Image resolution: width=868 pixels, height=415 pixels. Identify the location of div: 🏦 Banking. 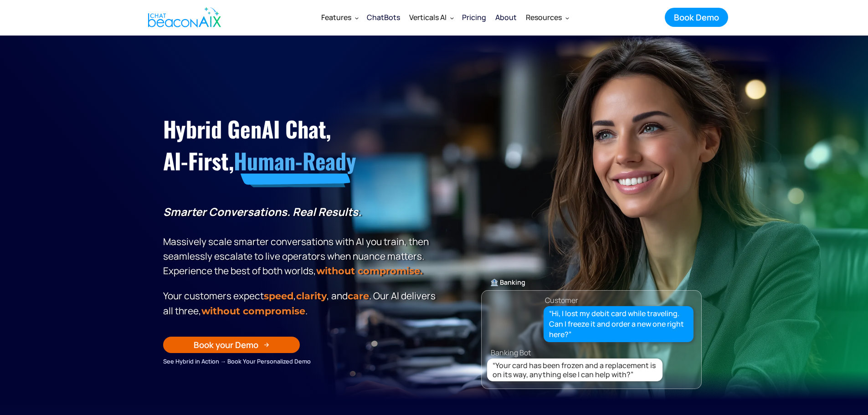
(591, 282).